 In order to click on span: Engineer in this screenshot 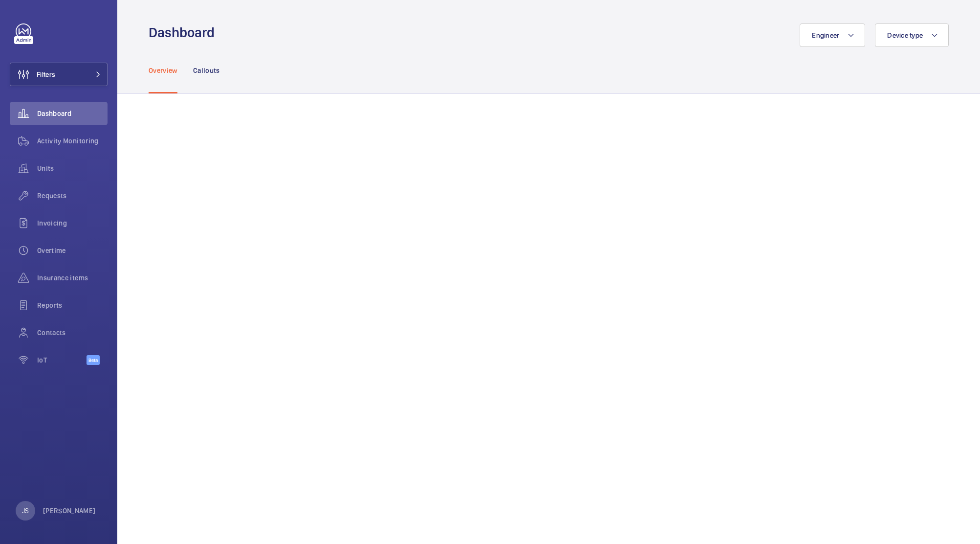, I will do `click(826, 35)`.